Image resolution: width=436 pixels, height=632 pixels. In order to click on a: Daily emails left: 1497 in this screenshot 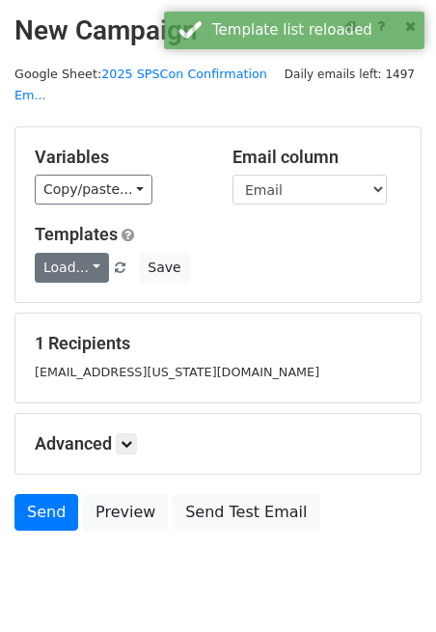, I will do `click(349, 73)`.